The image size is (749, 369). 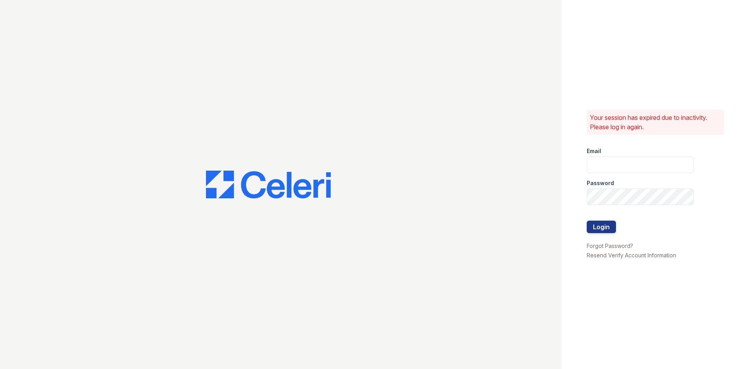 What do you see at coordinates (600, 183) in the screenshot?
I see `label: Password` at bounding box center [600, 183].